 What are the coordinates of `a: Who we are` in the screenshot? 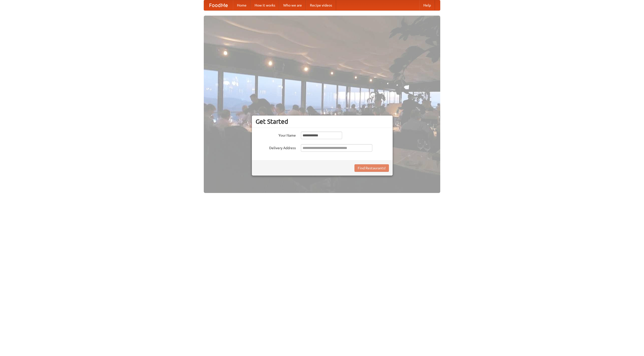 It's located at (293, 5).